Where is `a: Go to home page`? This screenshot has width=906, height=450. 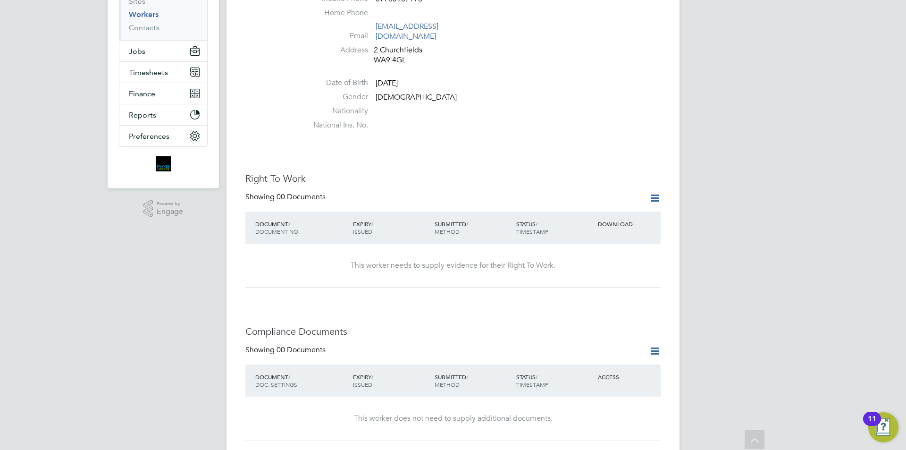
a: Go to home page is located at coordinates (163, 164).